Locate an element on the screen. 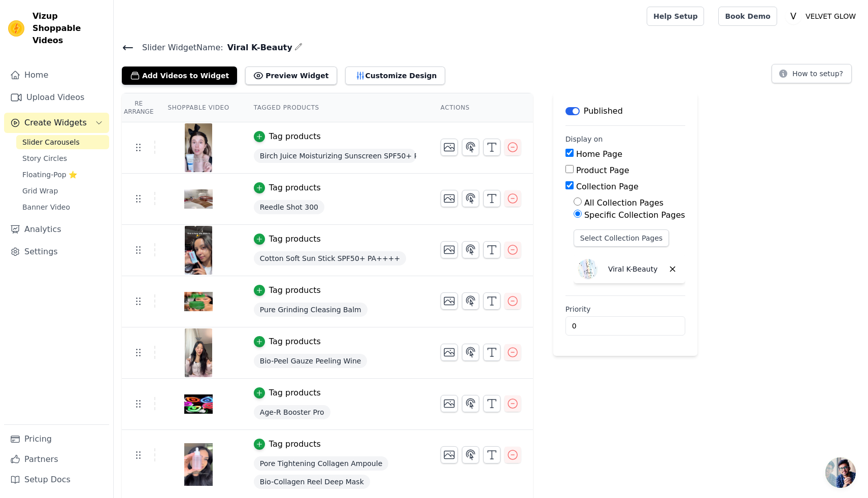 This screenshot has height=498, width=868. a: Help Setup is located at coordinates (675, 16).